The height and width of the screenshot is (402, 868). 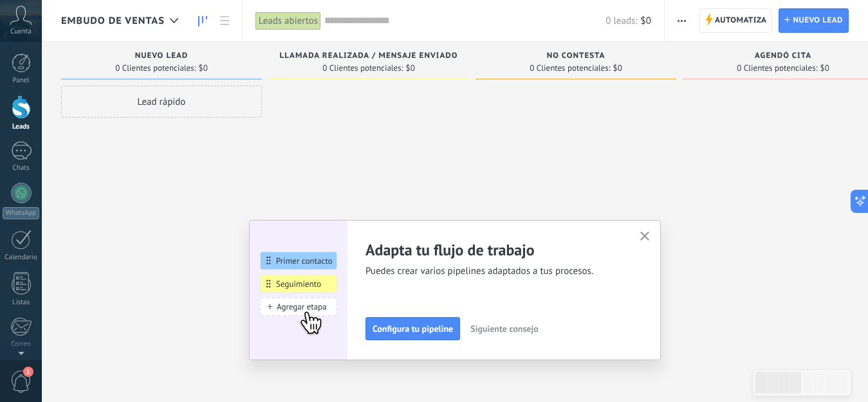 What do you see at coordinates (28, 372) in the screenshot?
I see `span: 1` at bounding box center [28, 372].